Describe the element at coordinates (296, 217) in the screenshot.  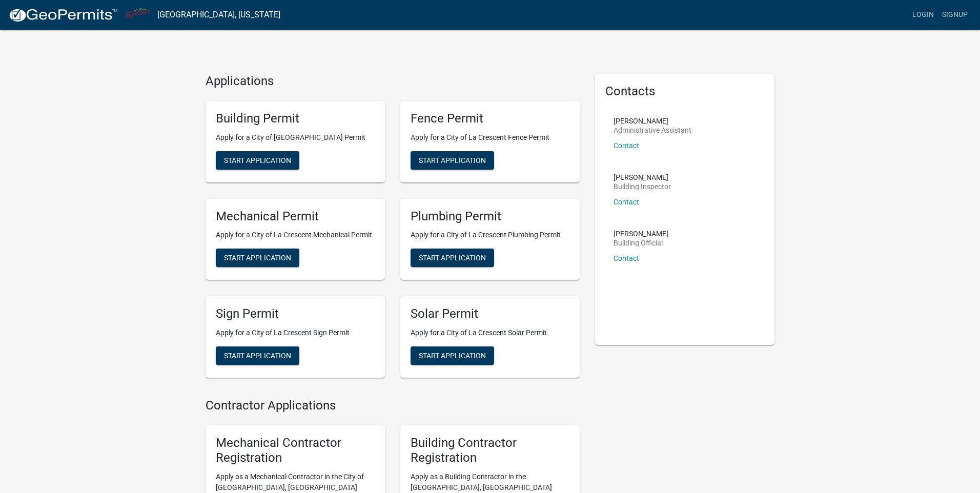
I see `h5: Mechanical Permit` at that location.